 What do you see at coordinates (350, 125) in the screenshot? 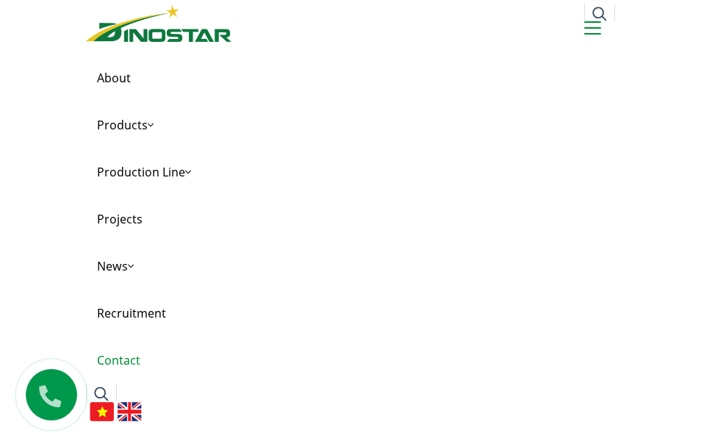
I see `a: Products` at bounding box center [350, 125].